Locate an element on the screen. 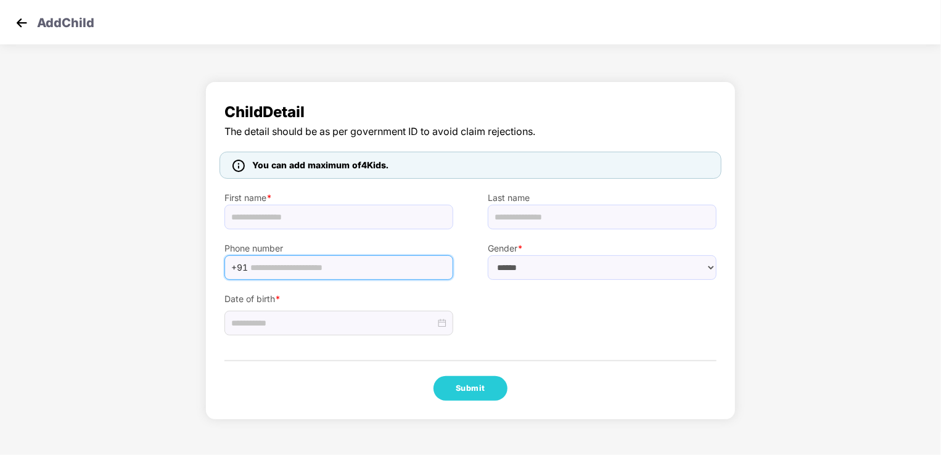 The height and width of the screenshot is (455, 941). span: The detail should be as per government ID to avoid claim rejections. is located at coordinates (470, 131).